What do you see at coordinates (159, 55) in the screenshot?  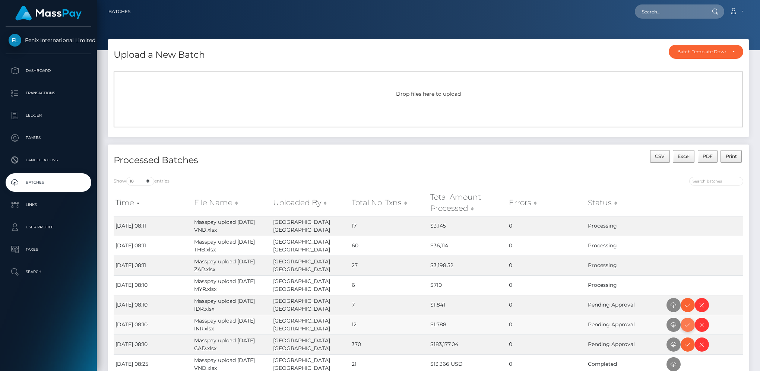 I see `h4: Upload a New Batch` at bounding box center [159, 55].